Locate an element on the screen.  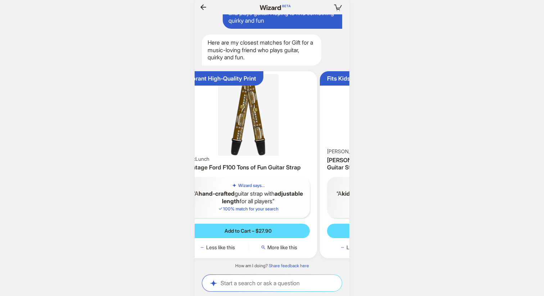
h5: Wizard says... is located at coordinates (251, 186).